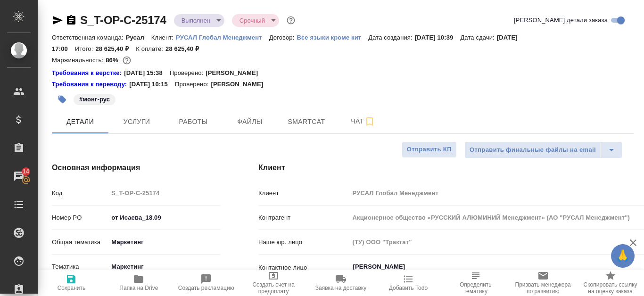 This screenshot has height=296, width=644. What do you see at coordinates (113, 60) in the screenshot?
I see `p: 86%` at bounding box center [113, 60].